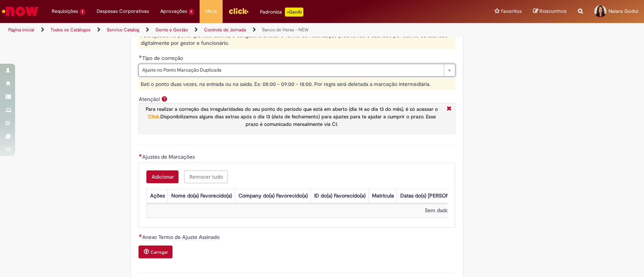 The image size is (644, 277). Describe the element at coordinates (202, 196) in the screenshot. I see `th: Nome do(a) Favorecido(a)` at that location.